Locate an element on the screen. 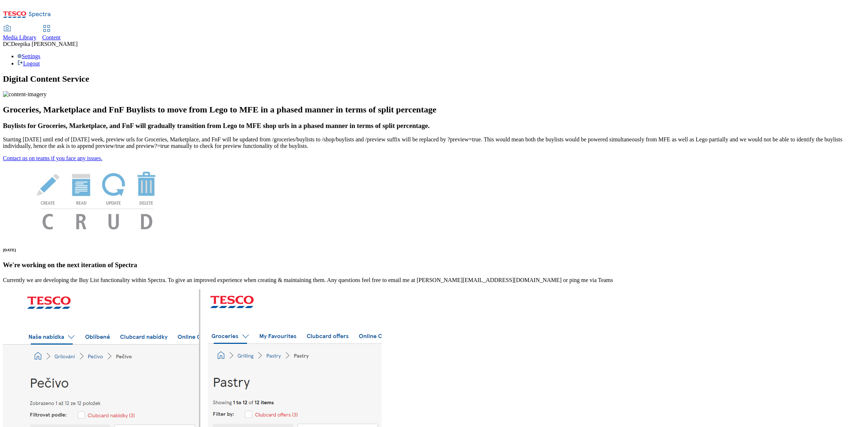  h3: Buylists for Groceries, Marketplace, and FnF will gradually transition from Lego to MFE shop urls... is located at coordinates (434, 126).